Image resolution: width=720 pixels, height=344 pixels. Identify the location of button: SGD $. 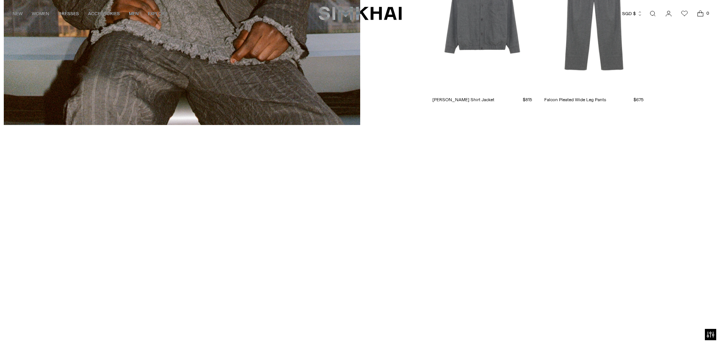
(632, 14).